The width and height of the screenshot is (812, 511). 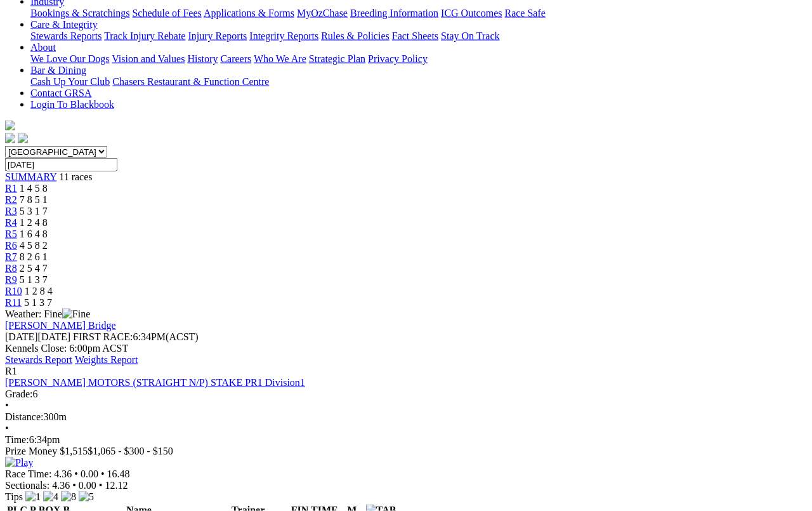 What do you see at coordinates (34, 211) in the screenshot?
I see `span: 5 3 1 7` at bounding box center [34, 211].